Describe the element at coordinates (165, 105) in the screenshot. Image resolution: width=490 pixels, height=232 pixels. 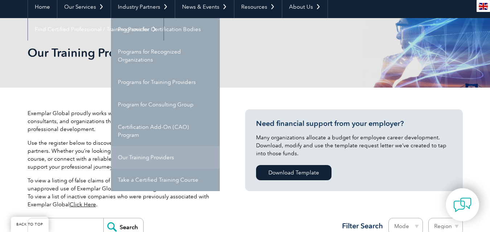
I see `a: Program for Consulting Group` at that location.